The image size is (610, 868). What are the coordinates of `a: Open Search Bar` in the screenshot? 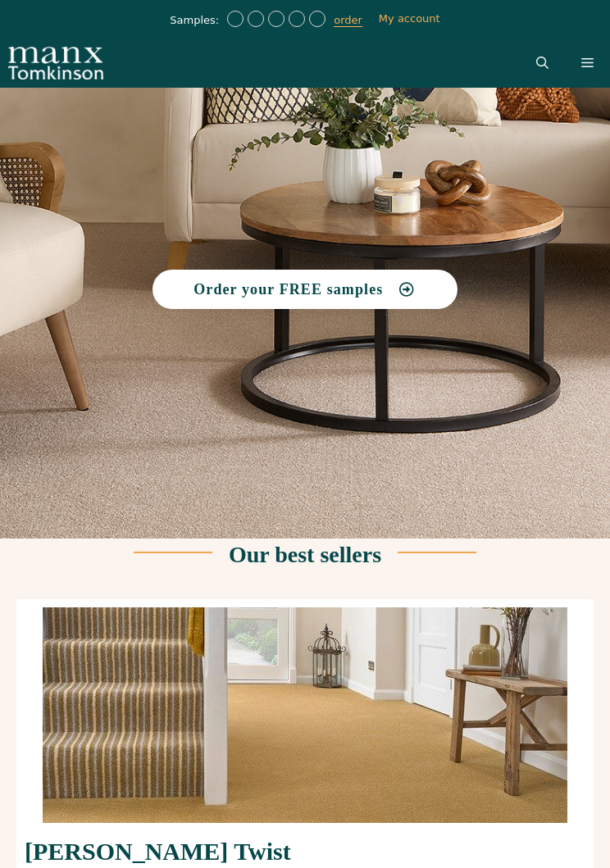 It's located at (541, 63).